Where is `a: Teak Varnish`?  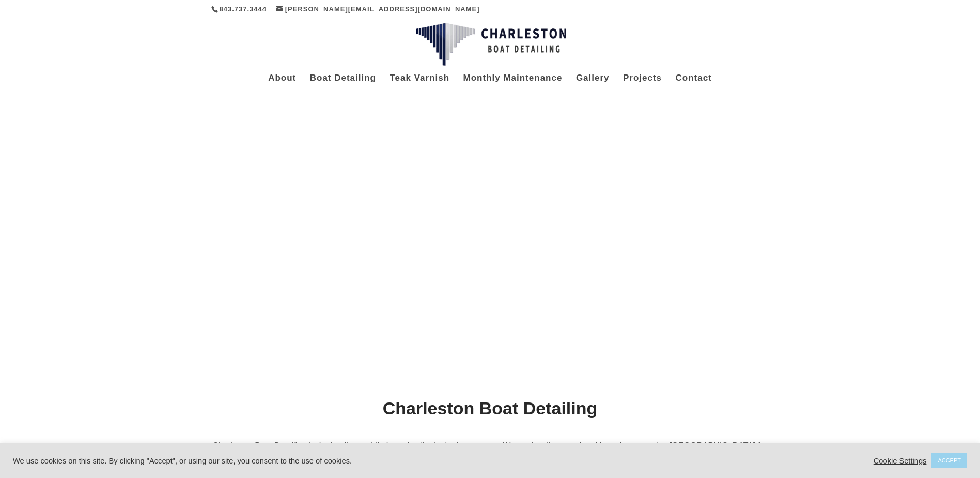
a: Teak Varnish is located at coordinates (419, 83).